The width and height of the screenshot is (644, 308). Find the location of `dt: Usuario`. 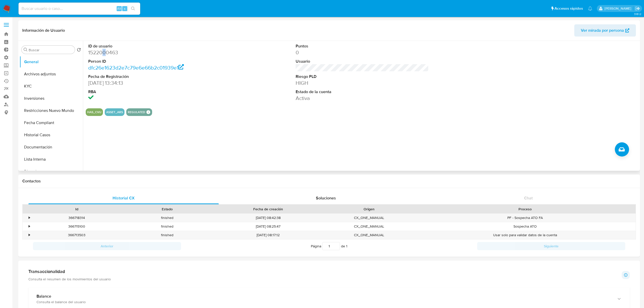

dt: Usuario is located at coordinates (362, 61).